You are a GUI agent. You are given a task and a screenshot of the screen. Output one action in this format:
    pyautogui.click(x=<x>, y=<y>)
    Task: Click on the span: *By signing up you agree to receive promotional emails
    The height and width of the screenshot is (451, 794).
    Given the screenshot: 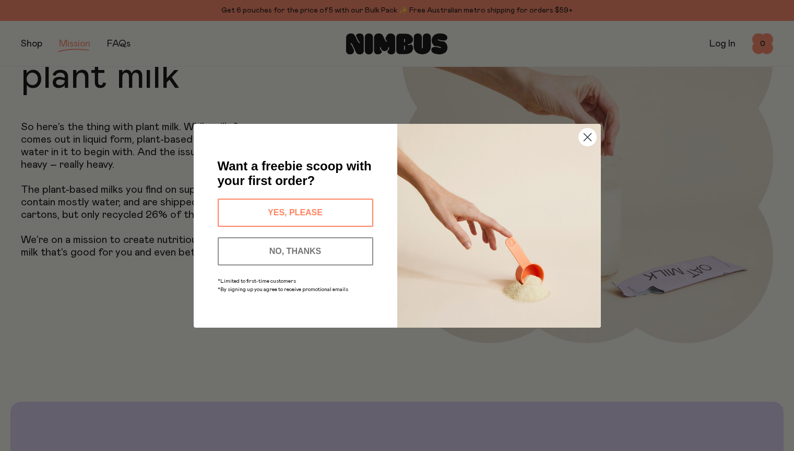 What is the action you would take?
    pyautogui.click(x=283, y=289)
    